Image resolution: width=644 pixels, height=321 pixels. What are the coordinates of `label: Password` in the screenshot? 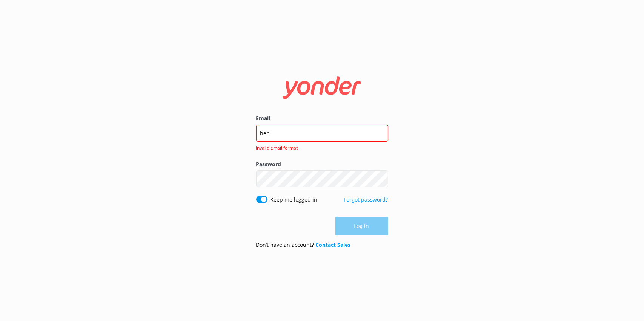 It's located at (323, 164).